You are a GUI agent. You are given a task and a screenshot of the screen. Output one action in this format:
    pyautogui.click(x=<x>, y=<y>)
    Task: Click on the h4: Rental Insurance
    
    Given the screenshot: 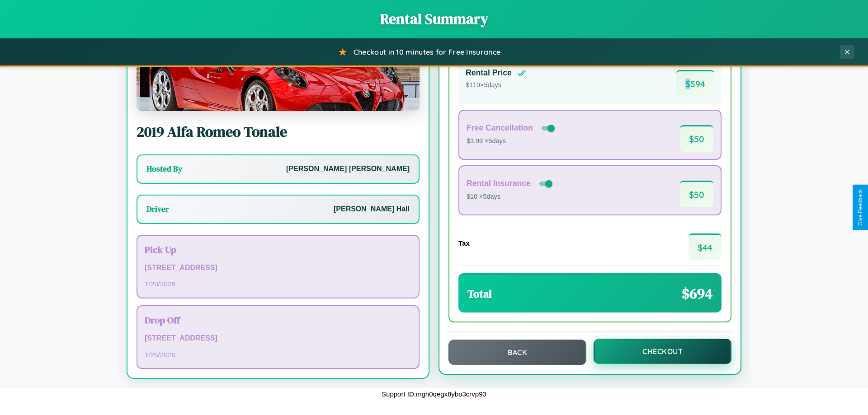 What is the action you would take?
    pyautogui.click(x=499, y=184)
    